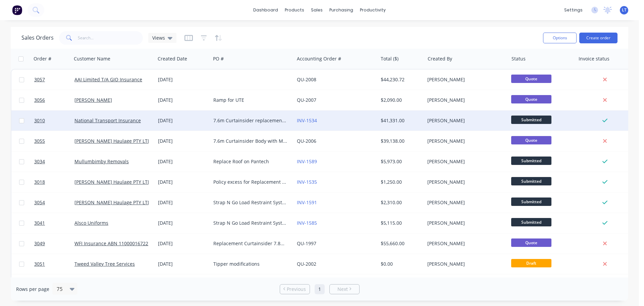 This screenshot has height=306, width=644. Describe the element at coordinates (102, 161) in the screenshot. I see `a: Mullumbimby Removals` at that location.